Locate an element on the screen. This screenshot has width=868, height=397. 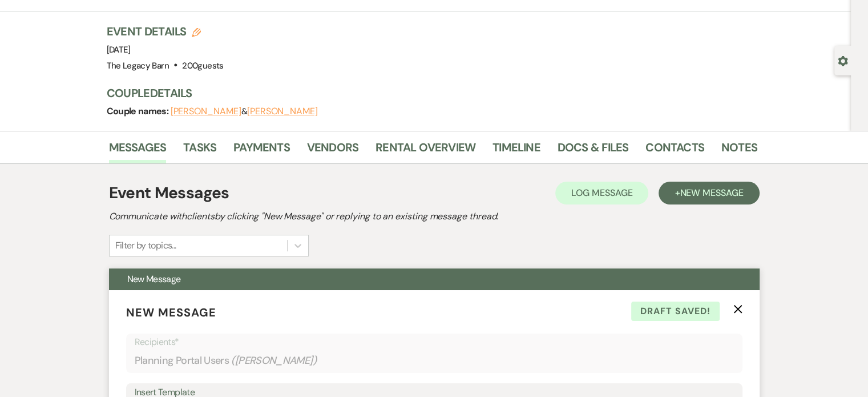
button: Log Message is located at coordinates (602, 193).